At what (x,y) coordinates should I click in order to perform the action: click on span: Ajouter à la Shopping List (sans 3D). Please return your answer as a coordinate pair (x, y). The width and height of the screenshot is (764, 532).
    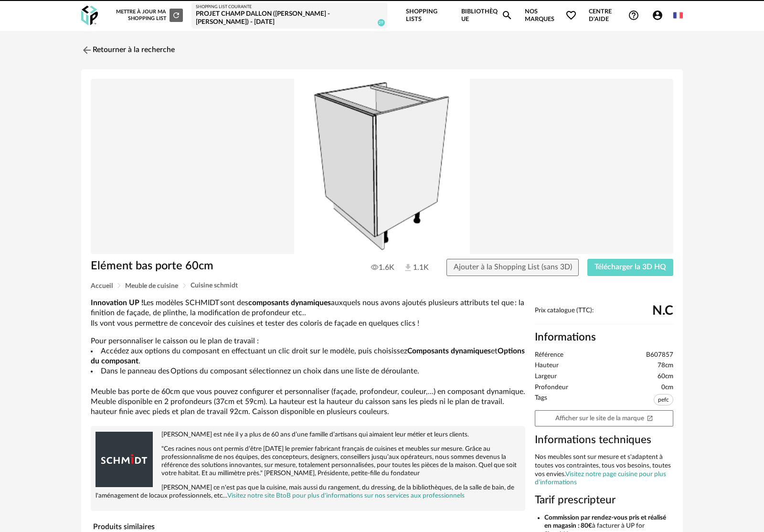
    Looking at the image, I should click on (513, 267).